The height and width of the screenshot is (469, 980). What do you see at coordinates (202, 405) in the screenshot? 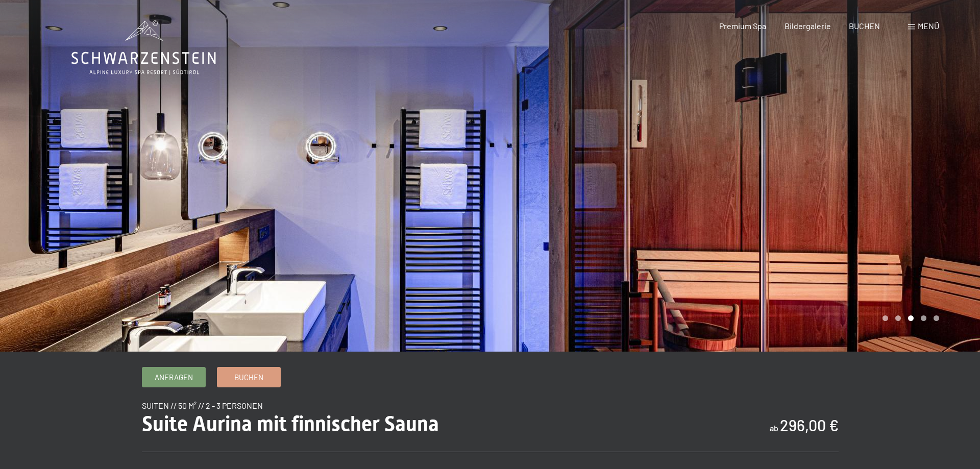
I see `span: Suiten // 50 m² // 2 - 3 Personen` at bounding box center [202, 405].